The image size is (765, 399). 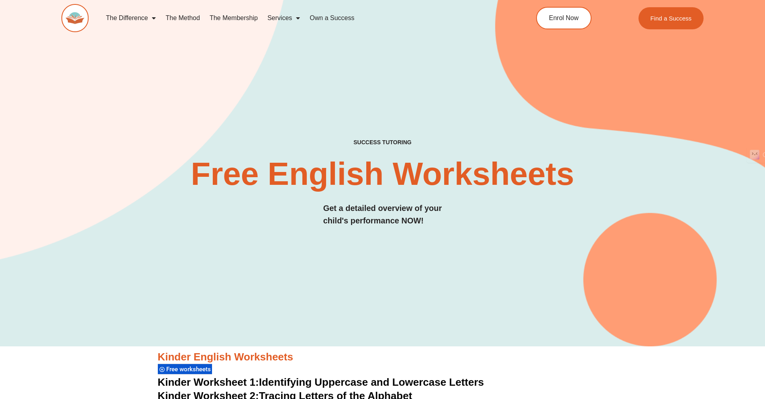 I want to click on a: Enrol Now, so click(x=564, y=18).